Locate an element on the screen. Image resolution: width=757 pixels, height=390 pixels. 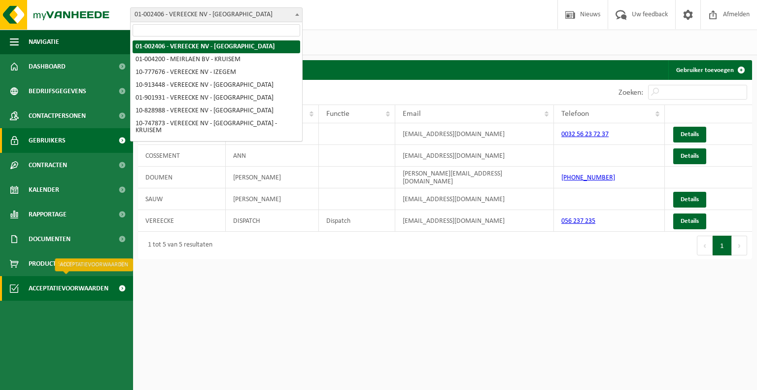
label: Zoeken: is located at coordinates (630, 93).